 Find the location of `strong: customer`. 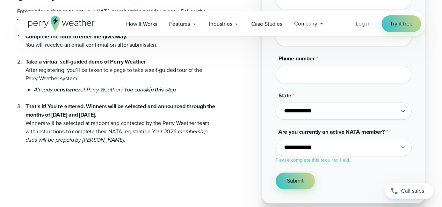

strong: customer is located at coordinates (68, 89).